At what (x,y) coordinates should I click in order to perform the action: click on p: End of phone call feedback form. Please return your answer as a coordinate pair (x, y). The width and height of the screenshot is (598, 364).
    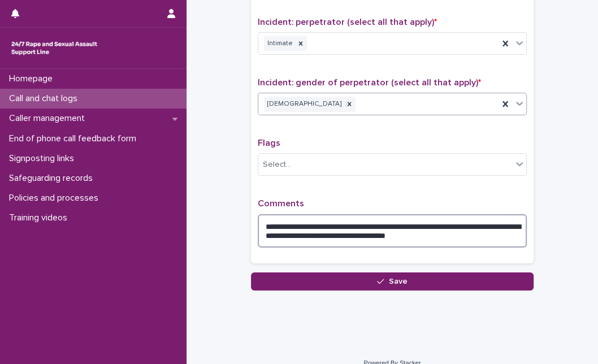
    Looking at the image, I should click on (74, 138).